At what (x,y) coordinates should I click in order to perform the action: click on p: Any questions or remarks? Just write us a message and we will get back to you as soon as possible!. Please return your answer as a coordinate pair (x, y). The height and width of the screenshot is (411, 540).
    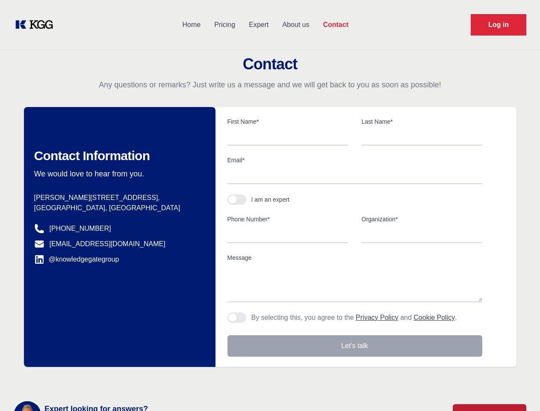
    Looking at the image, I should click on (270, 85).